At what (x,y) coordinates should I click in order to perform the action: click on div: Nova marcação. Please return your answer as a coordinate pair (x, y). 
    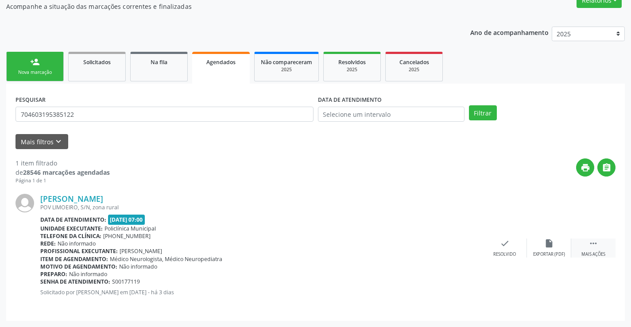
    Looking at the image, I should click on (35, 72).